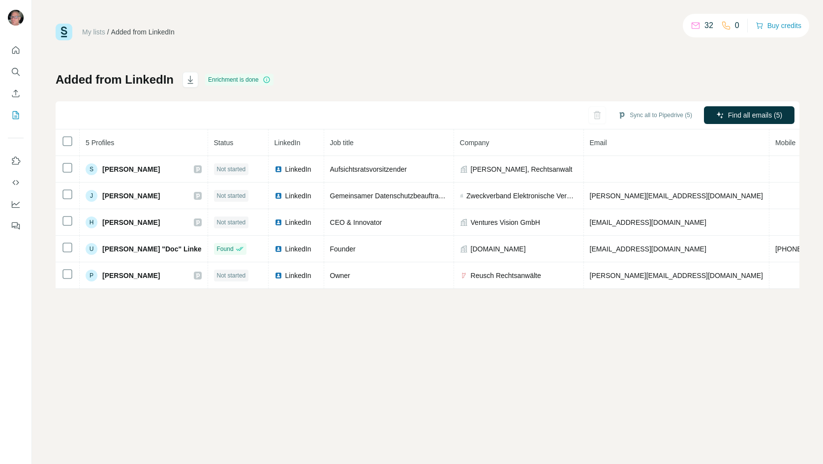 The image size is (823, 464). I want to click on button: Dashboard, so click(16, 204).